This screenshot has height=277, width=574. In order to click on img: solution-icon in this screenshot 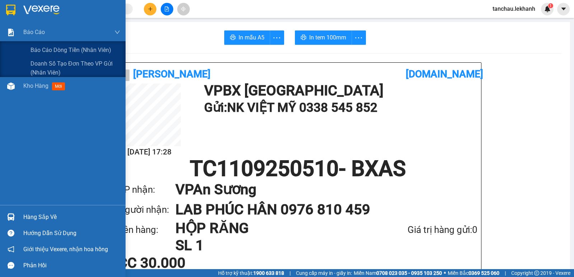, I will do `click(11, 32)`.